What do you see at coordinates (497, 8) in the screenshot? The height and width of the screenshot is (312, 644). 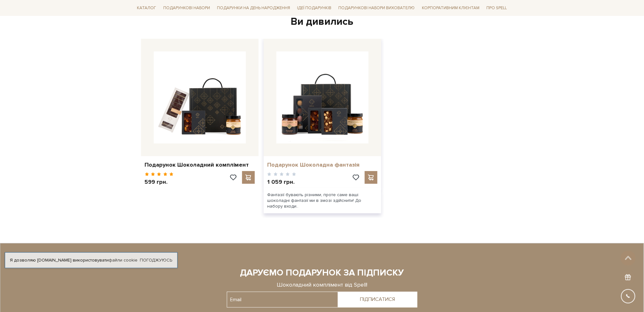 I see `a: Про Spell` at bounding box center [497, 8].